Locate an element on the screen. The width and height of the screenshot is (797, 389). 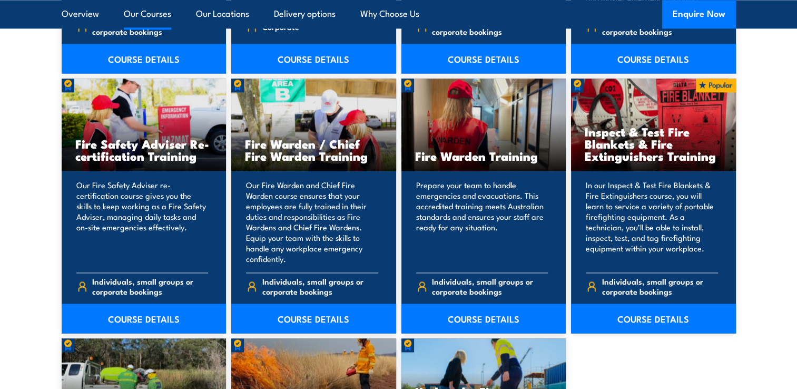
p: In our Inspect & Test Fire Blankets & Fire Extinguishers course, you will learn to service a vari... is located at coordinates (652, 222).